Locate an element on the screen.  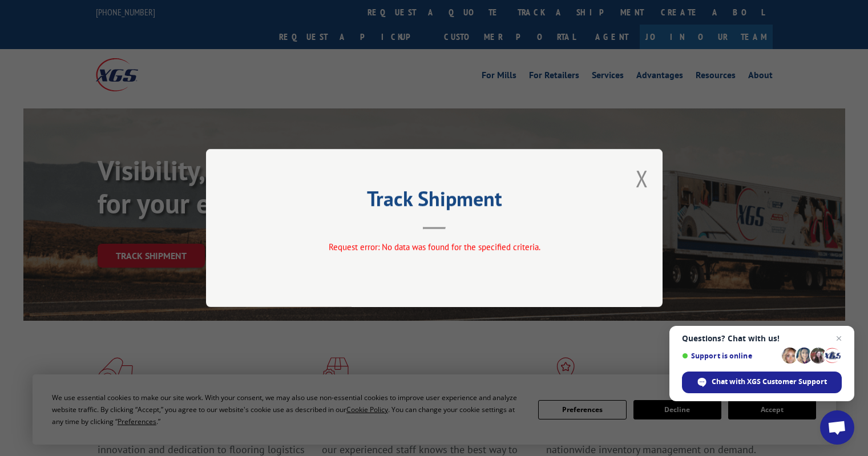
h2: Track Shipment is located at coordinates (434, 201).